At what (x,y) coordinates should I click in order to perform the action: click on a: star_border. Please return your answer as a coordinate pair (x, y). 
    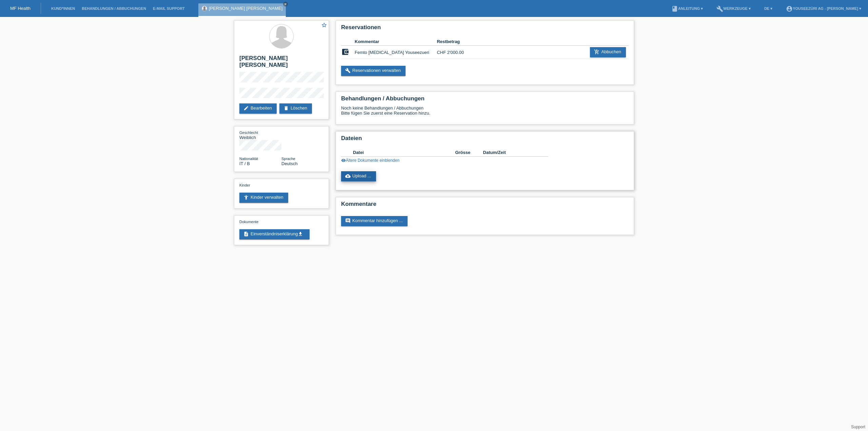
    Looking at the image, I should click on (324, 25).